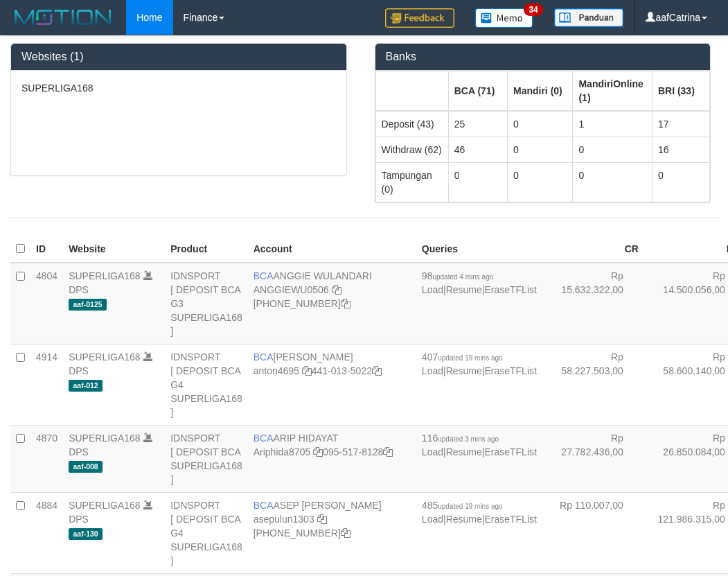  I want to click on span: updated 3 mins ago, so click(468, 438).